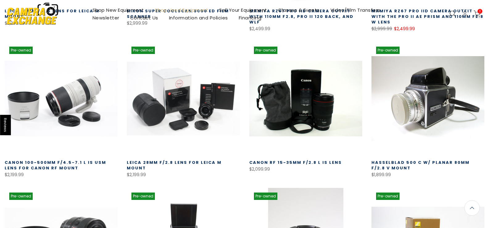 This screenshot has width=489, height=228. I want to click on a: Back to the top, so click(472, 208).